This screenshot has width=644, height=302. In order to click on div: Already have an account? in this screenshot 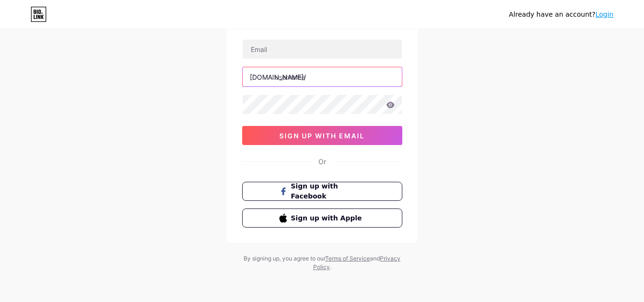, I will do `click(562, 14)`.